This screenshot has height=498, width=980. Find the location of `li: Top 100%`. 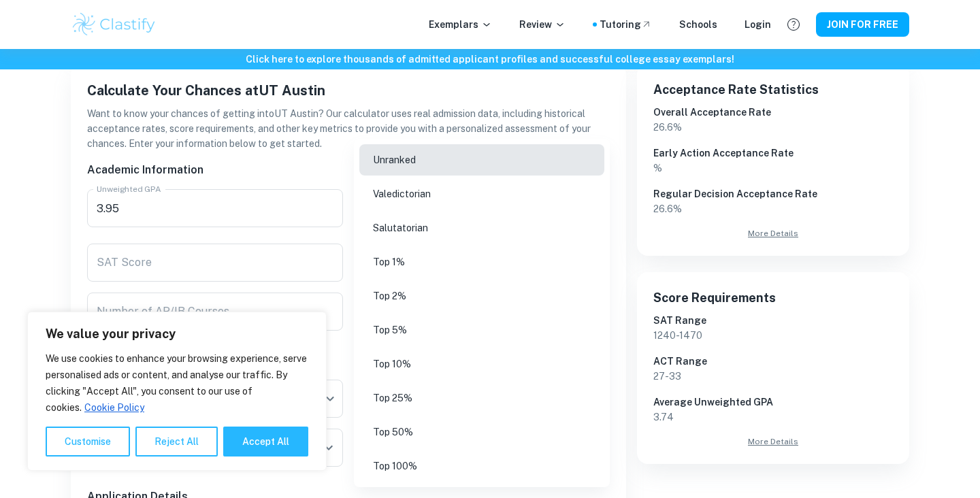

li: Top 100% is located at coordinates (482, 466).